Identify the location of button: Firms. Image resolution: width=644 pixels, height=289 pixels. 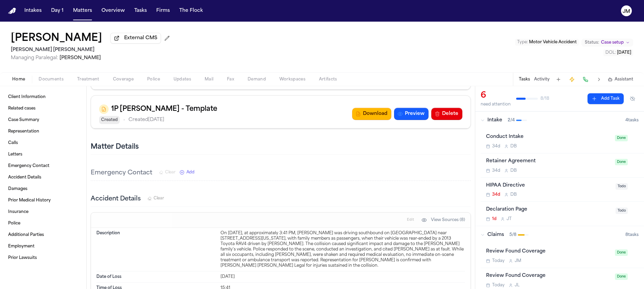
(163, 11).